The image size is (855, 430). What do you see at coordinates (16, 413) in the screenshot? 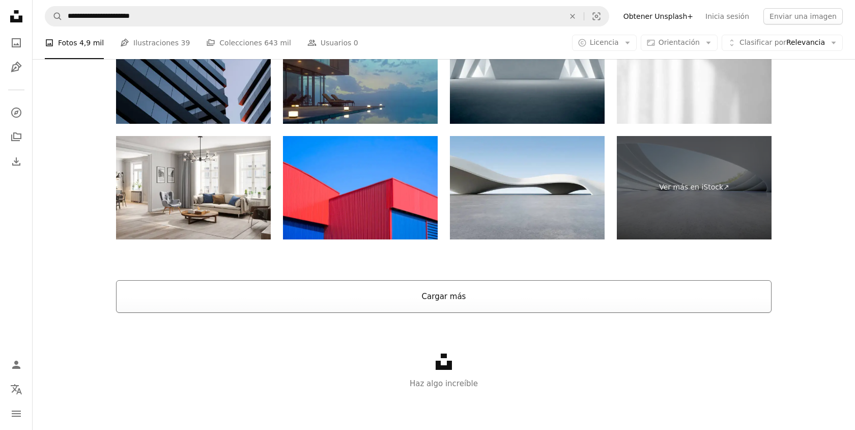
I see `button: Menú` at bounding box center [16, 413].